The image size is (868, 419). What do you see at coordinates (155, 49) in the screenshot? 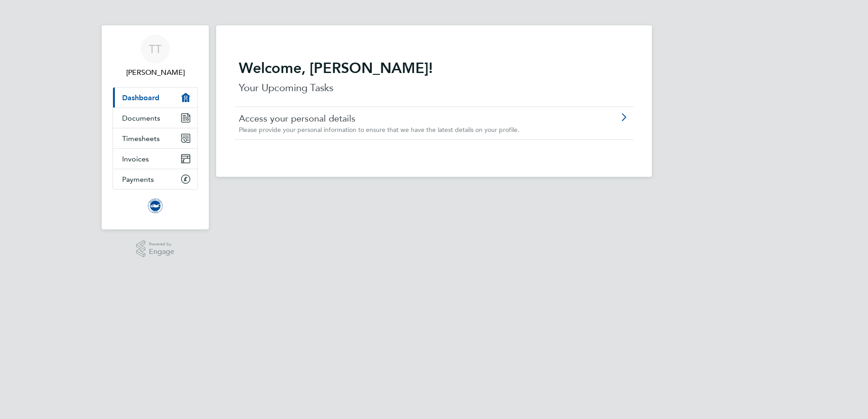
I see `span: TT` at bounding box center [155, 49].